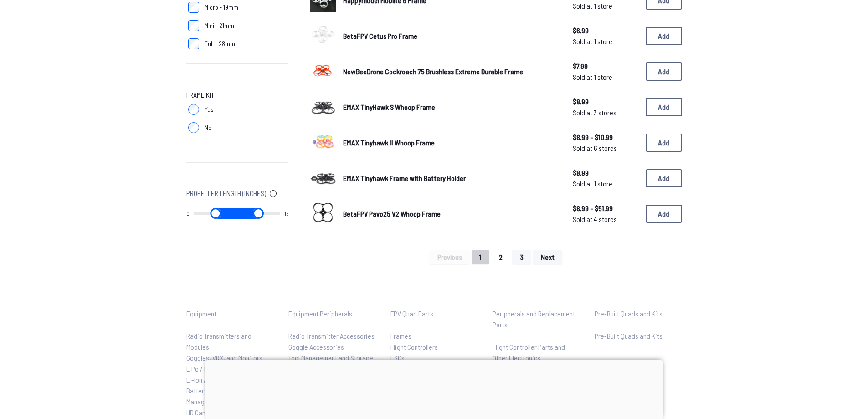  What do you see at coordinates (638, 336) in the screenshot?
I see `a: Pre-Built Quads and Kits` at bounding box center [638, 336].